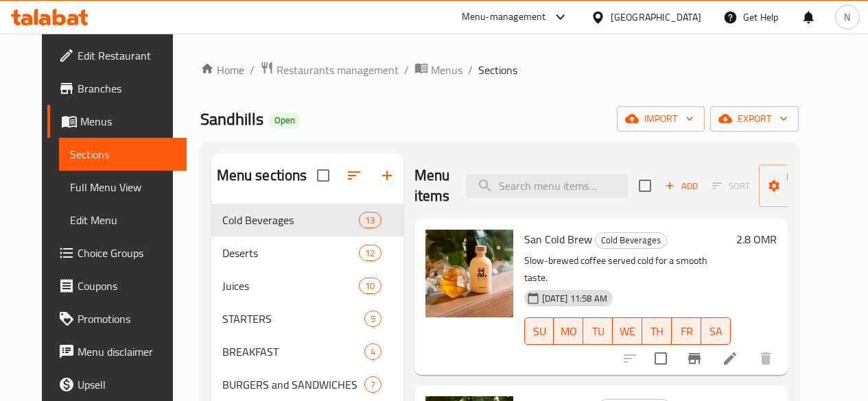 The image size is (868, 401). Describe the element at coordinates (756, 239) in the screenshot. I see `h6: 2.8 OMR` at that location.